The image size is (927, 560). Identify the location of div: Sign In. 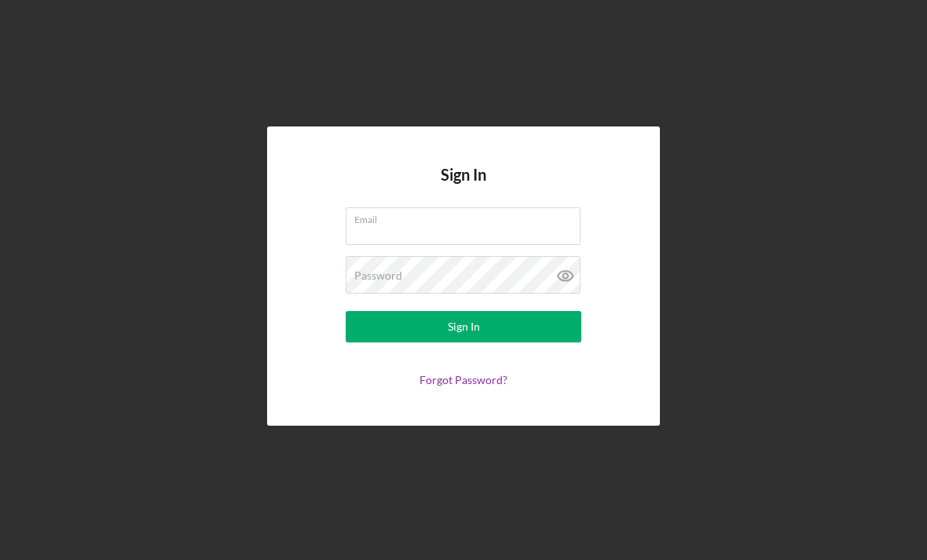
(464, 326).